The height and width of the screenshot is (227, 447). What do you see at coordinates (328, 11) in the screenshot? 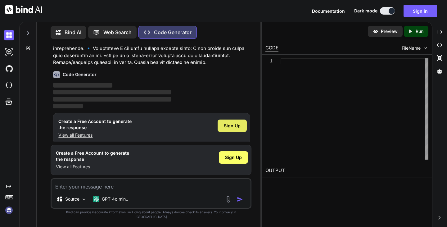
I see `button: Documentation` at bounding box center [328, 11].